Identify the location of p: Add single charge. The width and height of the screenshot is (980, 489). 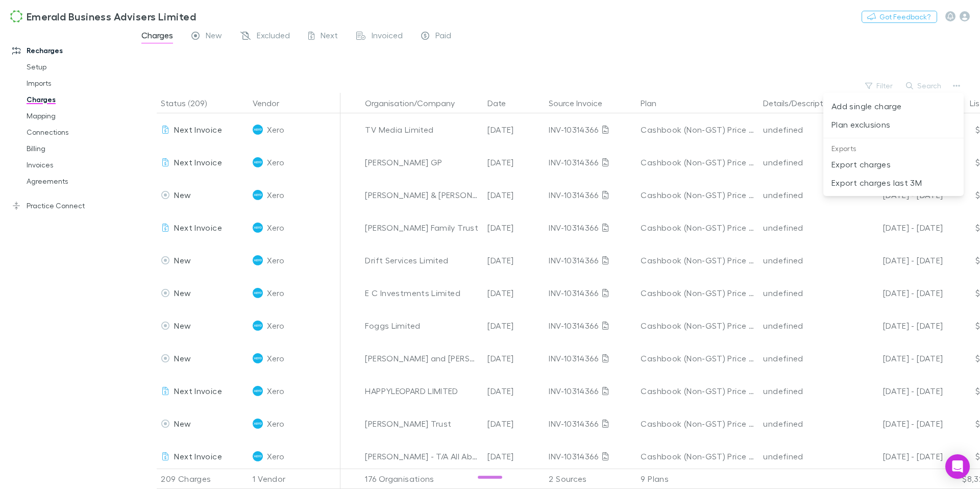
(894, 106).